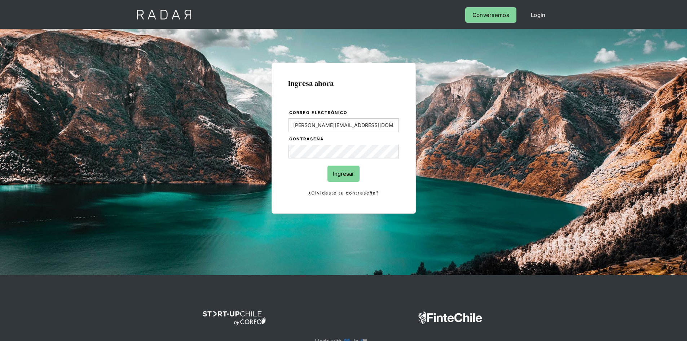 The width and height of the screenshot is (687, 341). I want to click on a: ¿Olvidaste tu contraseña?, so click(344, 193).